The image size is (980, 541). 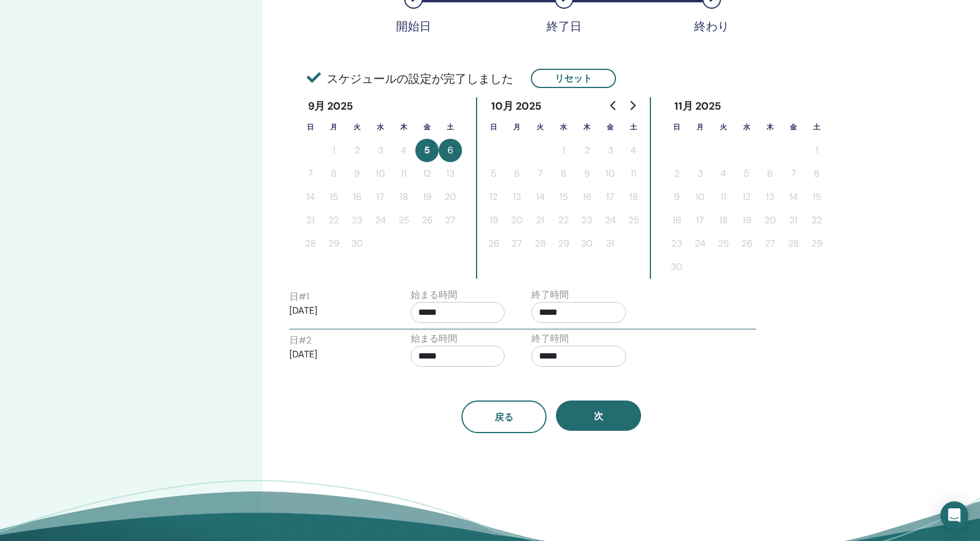 What do you see at coordinates (380, 174) in the screenshot?
I see `button: 10` at bounding box center [380, 174].